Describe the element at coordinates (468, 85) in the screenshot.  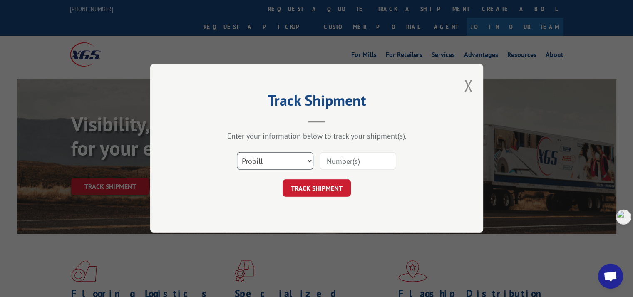
I see `button: Close modal` at that location.